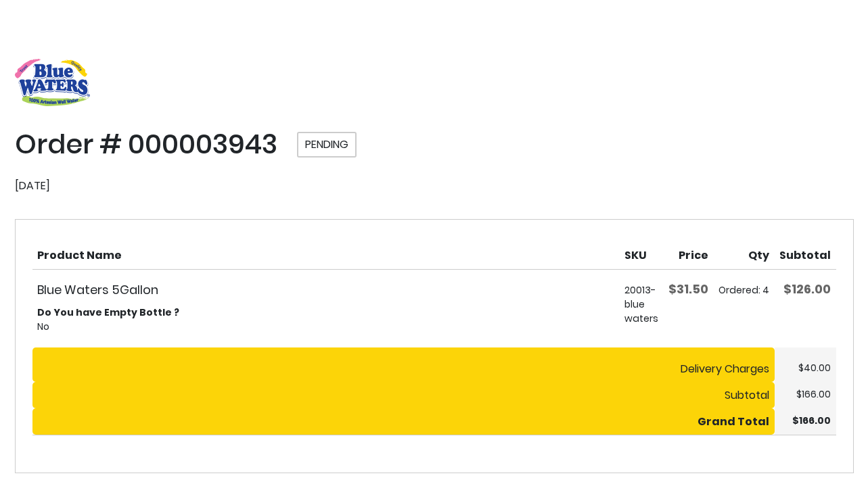 The width and height of the screenshot is (868, 482). Describe the element at coordinates (724, 369) in the screenshot. I see `span: Delivery Charges` at that location.